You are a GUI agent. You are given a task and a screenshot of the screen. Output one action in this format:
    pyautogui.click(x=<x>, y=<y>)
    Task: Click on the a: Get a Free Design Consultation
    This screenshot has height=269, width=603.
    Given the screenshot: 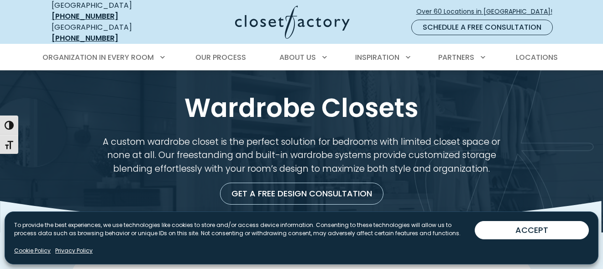 What is the action you would take?
    pyautogui.click(x=302, y=194)
    